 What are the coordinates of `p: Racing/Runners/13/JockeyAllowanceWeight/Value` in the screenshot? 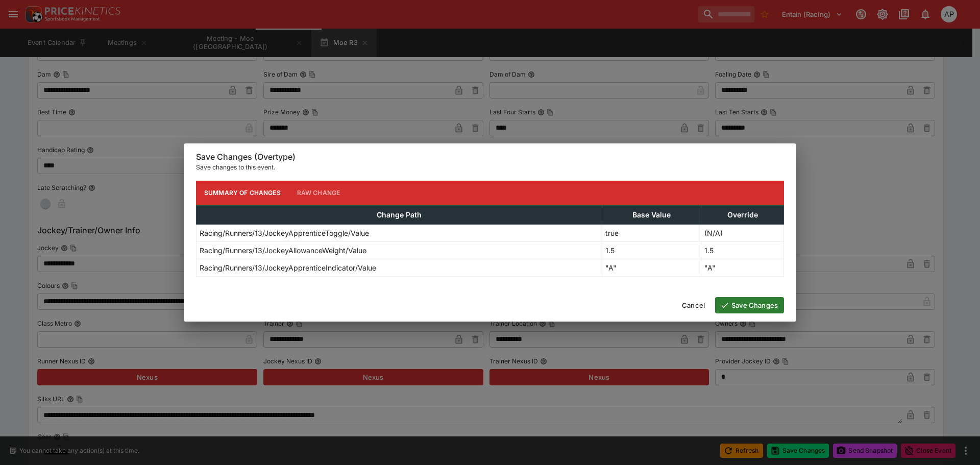 It's located at (283, 250).